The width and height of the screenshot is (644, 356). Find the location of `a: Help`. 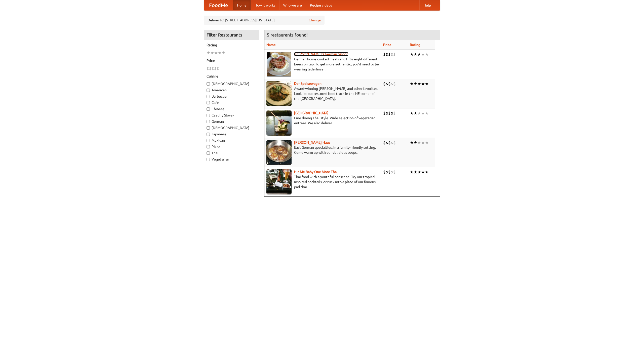

a: Help is located at coordinates (427, 5).